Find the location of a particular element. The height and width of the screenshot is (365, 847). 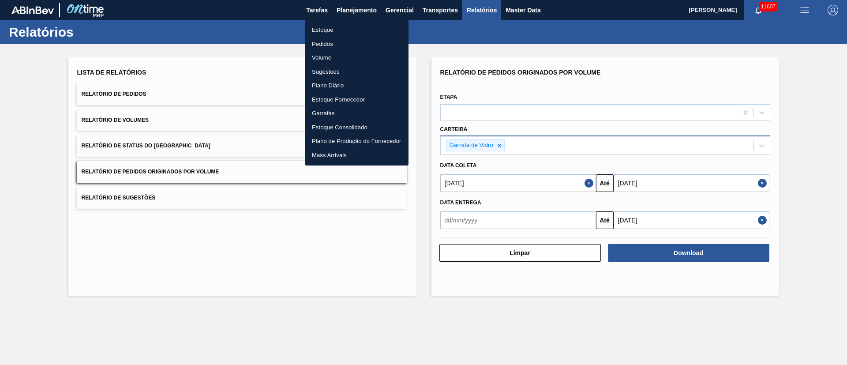

a: Estoque Fornecedor is located at coordinates (356, 100).